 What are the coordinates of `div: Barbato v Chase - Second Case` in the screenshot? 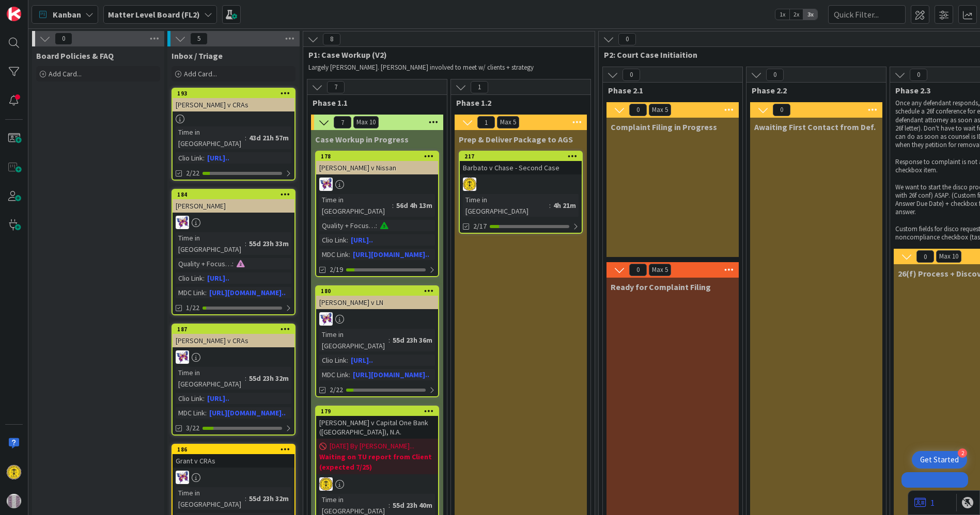 It's located at (521, 168).